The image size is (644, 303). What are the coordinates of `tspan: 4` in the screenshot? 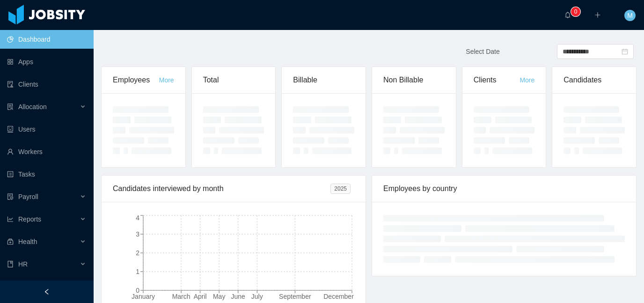 It's located at (137, 218).